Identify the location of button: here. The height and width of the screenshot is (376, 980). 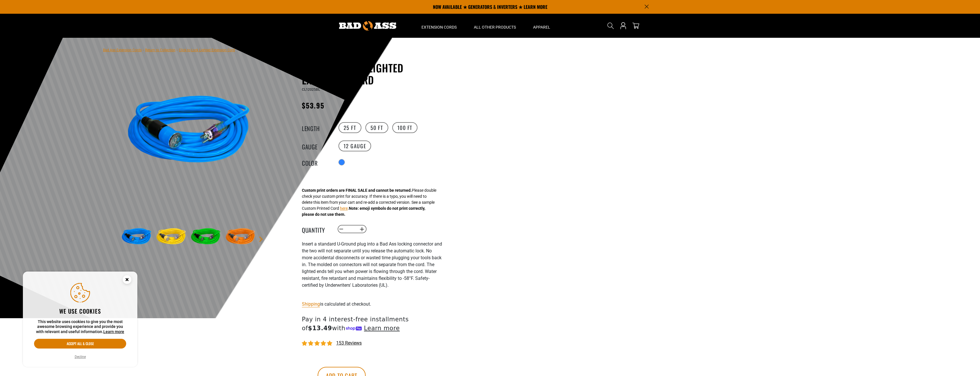
(344, 208).